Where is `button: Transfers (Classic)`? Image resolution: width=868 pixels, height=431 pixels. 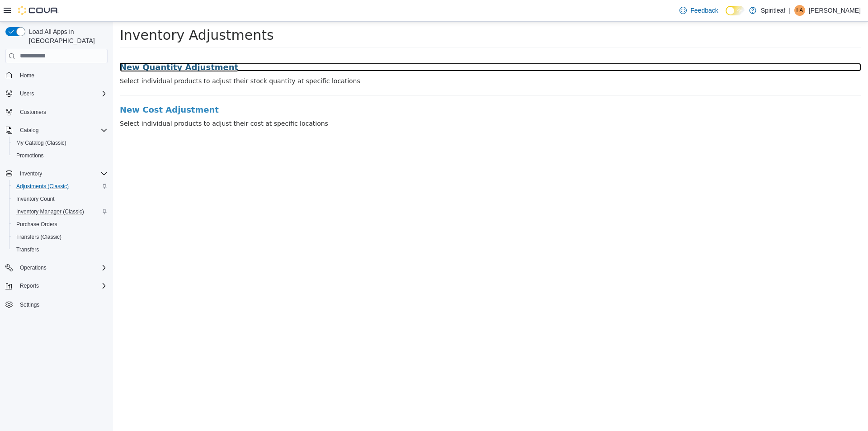 button: Transfers (Classic) is located at coordinates (60, 237).